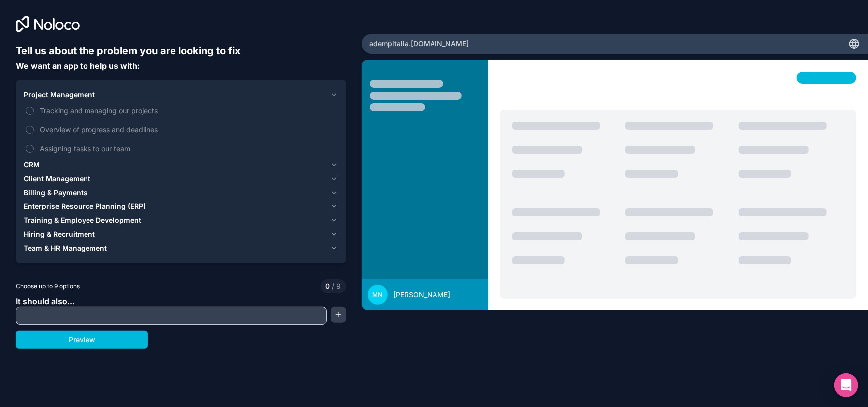  What do you see at coordinates (48, 286) in the screenshot?
I see `span: Choose up to 9 options` at bounding box center [48, 286].